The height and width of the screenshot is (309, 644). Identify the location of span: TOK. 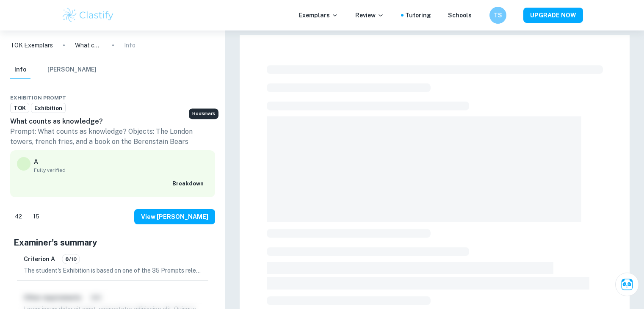
(19, 108).